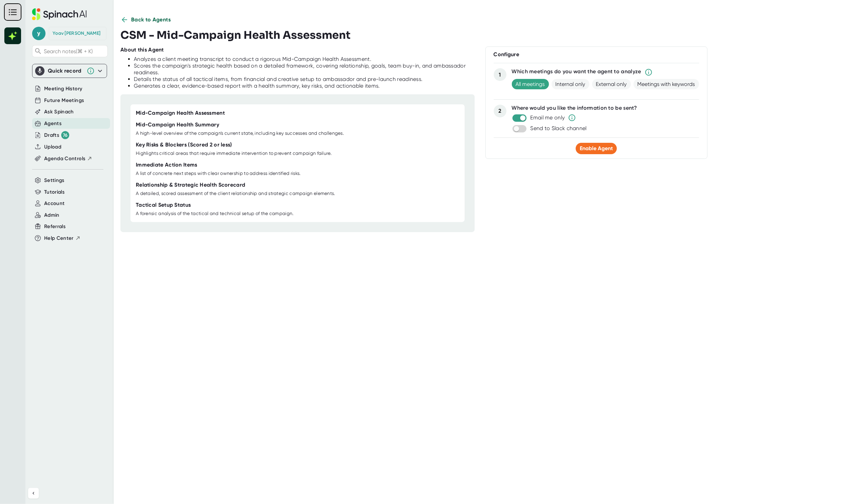 The height and width of the screenshot is (504, 850). Describe the element at coordinates (190, 185) in the screenshot. I see `div: Relationship & Strategic Health Scorecard` at that location.